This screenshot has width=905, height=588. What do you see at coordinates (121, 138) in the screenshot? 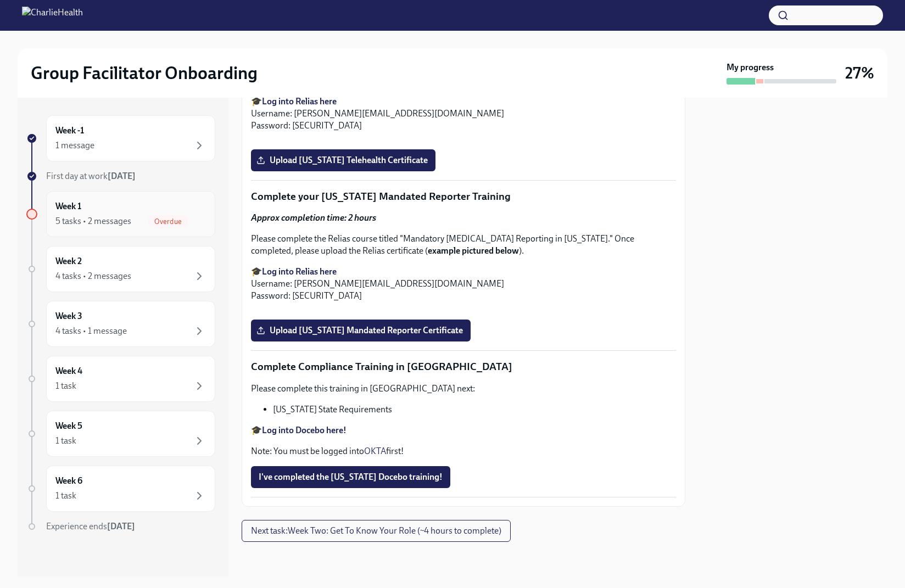
I see `a: Week -11 message` at bounding box center [121, 138].